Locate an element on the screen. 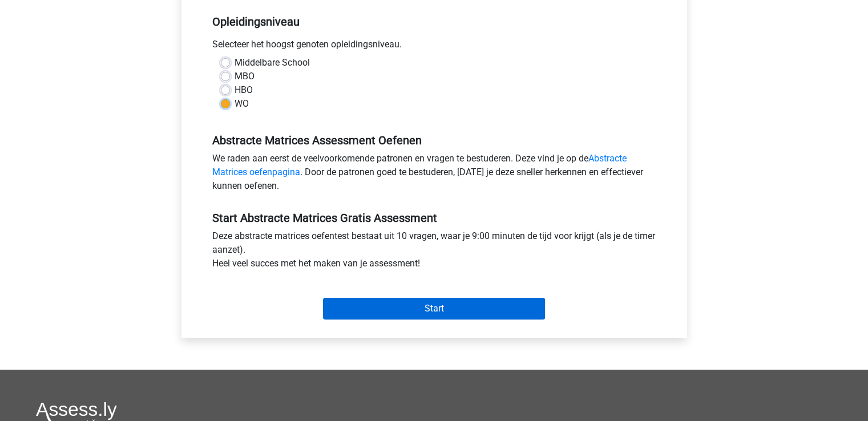  h5: Start Abstracte Matrices Gratis Assessment is located at coordinates (434, 217).